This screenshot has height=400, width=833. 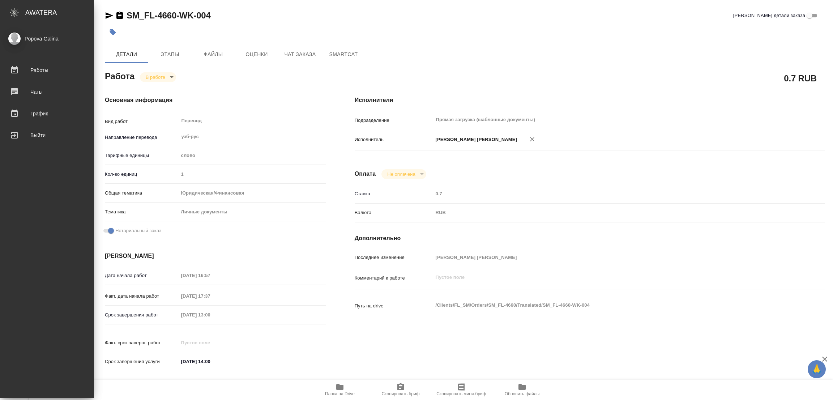 I want to click on a: Чаты, so click(x=47, y=92).